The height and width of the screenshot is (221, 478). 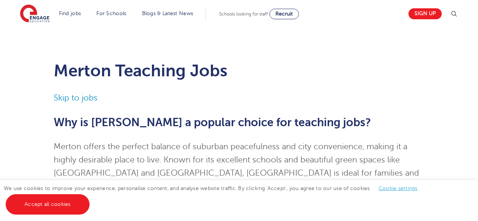 What do you see at coordinates (239, 71) in the screenshot?
I see `h1: Merton Teaching Jobs` at bounding box center [239, 71].